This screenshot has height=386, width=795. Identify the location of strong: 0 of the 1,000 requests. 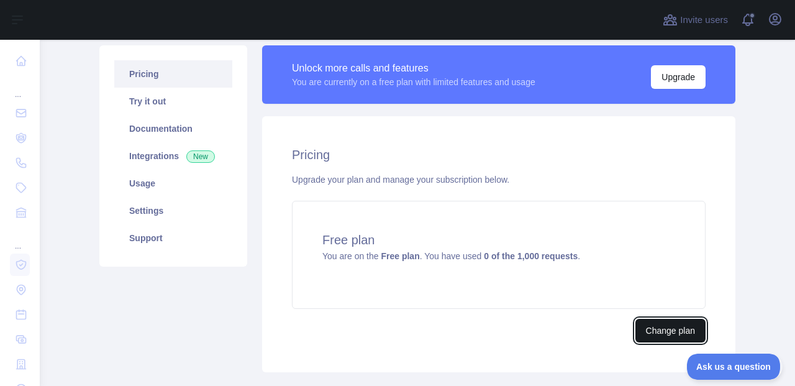
(531, 256).